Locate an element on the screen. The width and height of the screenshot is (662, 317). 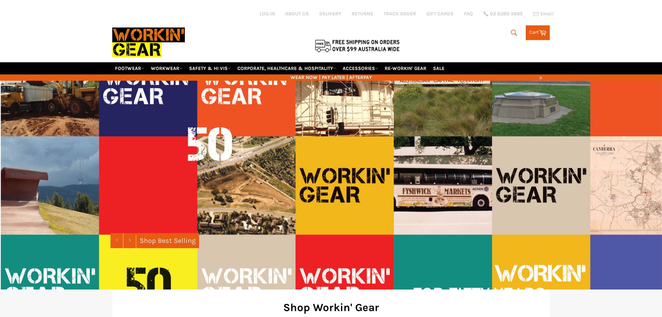
a: RE-WORKIN' GEAR is located at coordinates (406, 68).